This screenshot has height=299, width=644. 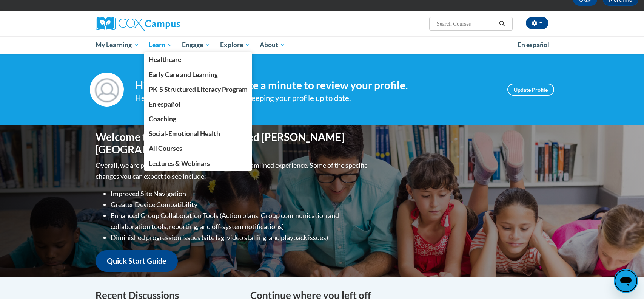 I want to click on span: Engage, so click(x=196, y=45).